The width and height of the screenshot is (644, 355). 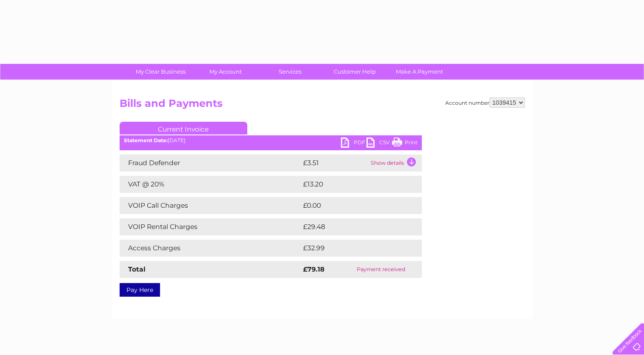 What do you see at coordinates (145, 140) in the screenshot?
I see `b: Statement Date:` at bounding box center [145, 140].